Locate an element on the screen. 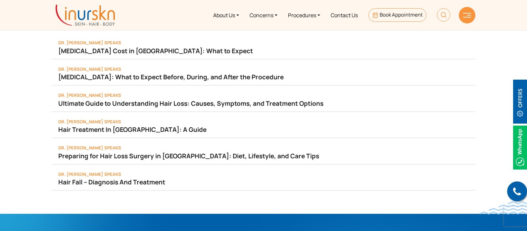  a: Hair Fall – Diagnosis And Treatment is located at coordinates (264, 182).